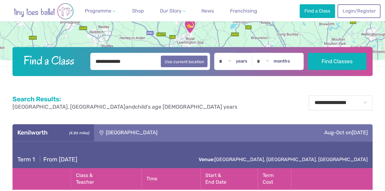  Describe the element at coordinates (173, 11) in the screenshot. I see `a: Our Story` at that location.